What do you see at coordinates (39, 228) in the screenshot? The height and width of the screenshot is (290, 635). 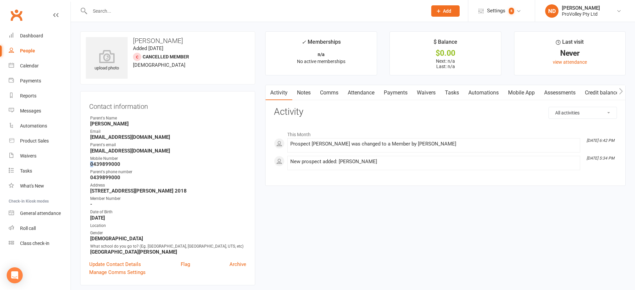 I see `a: Roll call` at bounding box center [39, 228].